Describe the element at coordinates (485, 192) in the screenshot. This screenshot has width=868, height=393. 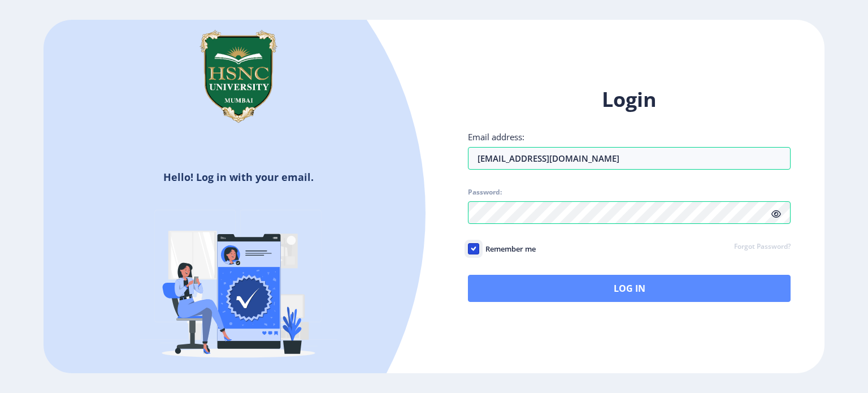
I see `label: Password:` at that location.